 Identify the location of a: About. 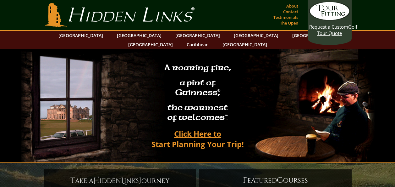
(293, 6).